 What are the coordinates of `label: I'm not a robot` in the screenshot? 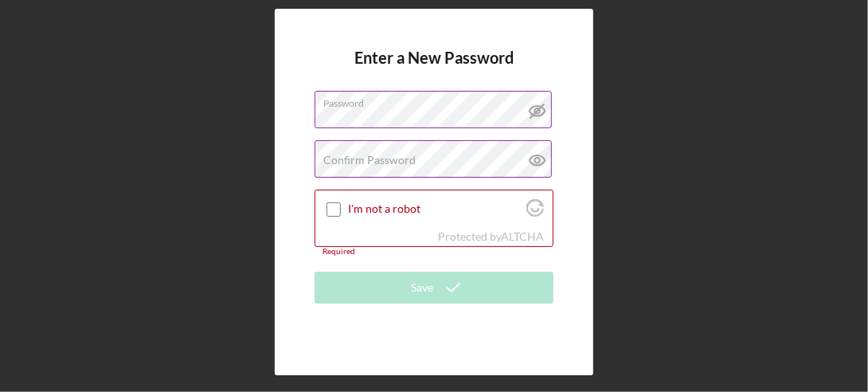 It's located at (435, 208).